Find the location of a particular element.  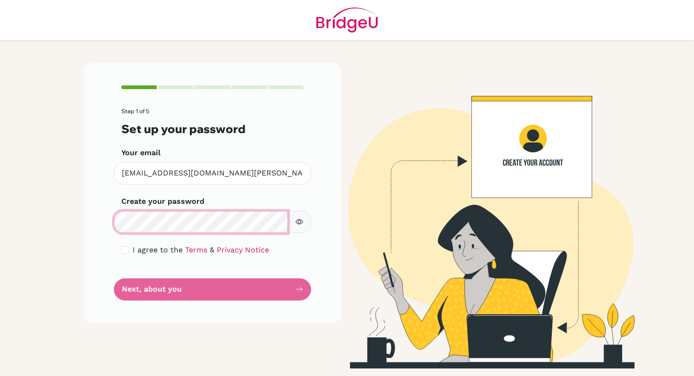

h3: Set up your password is located at coordinates (212, 129).